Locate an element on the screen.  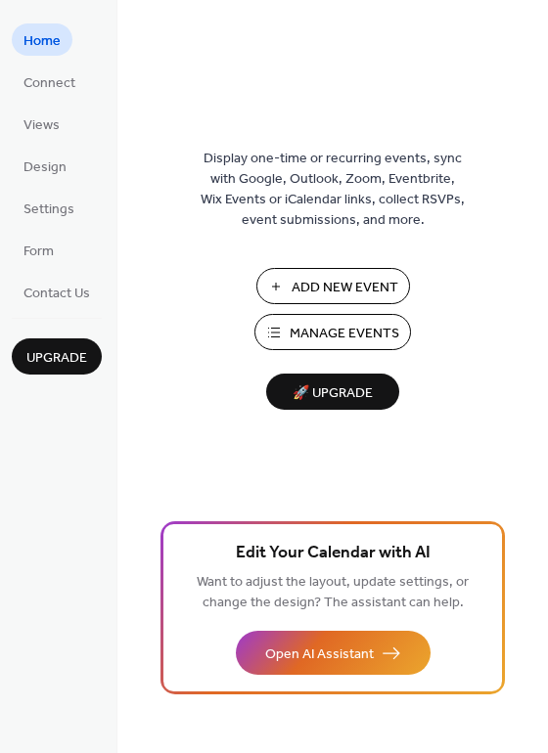
span: Open AI Assistant is located at coordinates (319, 654).